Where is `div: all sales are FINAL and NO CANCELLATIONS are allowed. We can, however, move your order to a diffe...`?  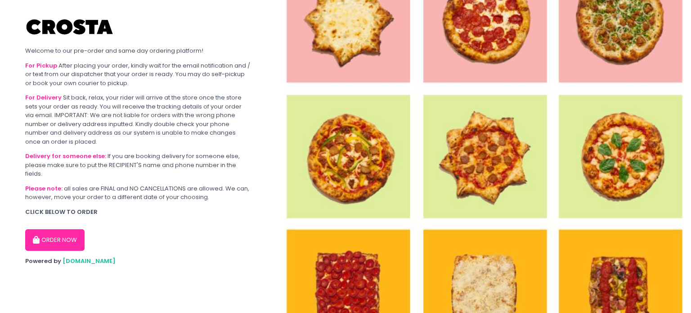
div: all sales are FINAL and NO CANCELLATIONS are allowed. We can, however, move your order to a diffe... is located at coordinates (138, 192).